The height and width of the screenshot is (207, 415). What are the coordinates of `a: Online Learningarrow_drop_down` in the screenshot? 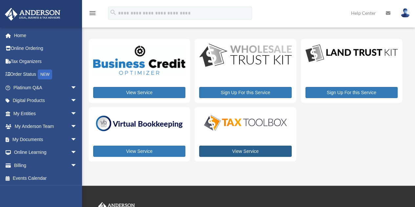 It's located at (46, 152).